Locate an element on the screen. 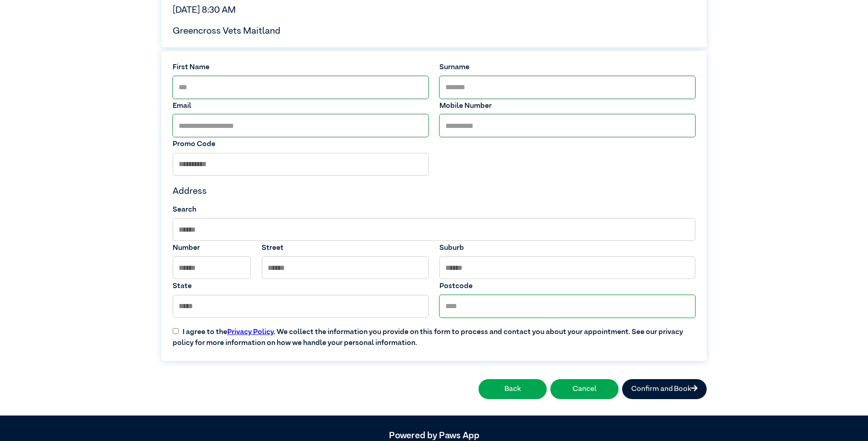 The width and height of the screenshot is (868, 441). label: Email is located at coordinates (301, 106).